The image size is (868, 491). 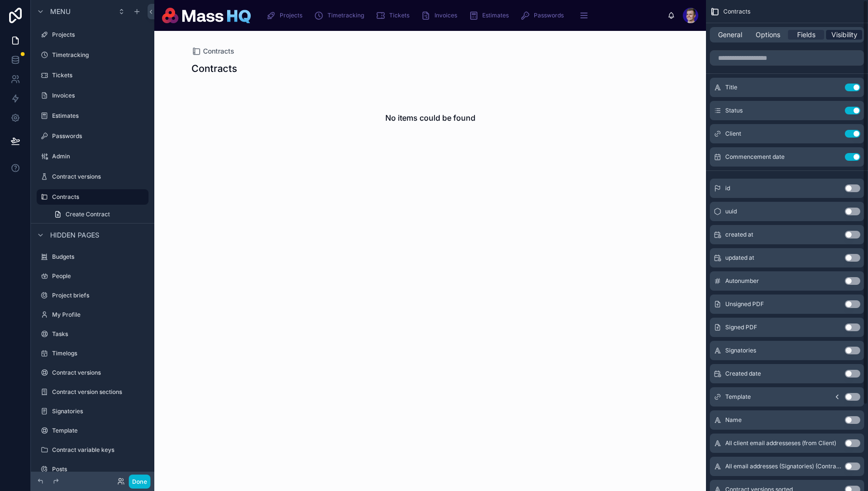 What do you see at coordinates (730, 34) in the screenshot?
I see `span: General` at bounding box center [730, 34].